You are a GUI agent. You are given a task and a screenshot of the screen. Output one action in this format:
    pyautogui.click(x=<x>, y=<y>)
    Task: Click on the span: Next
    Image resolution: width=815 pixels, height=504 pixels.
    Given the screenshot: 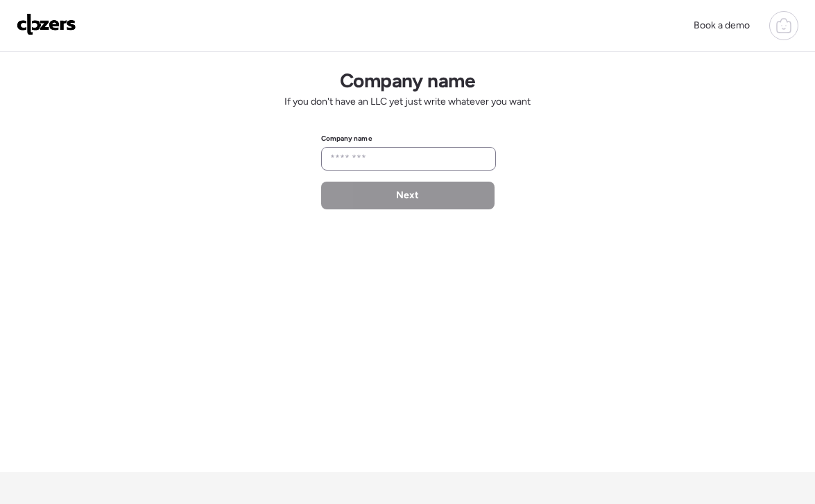 What is the action you would take?
    pyautogui.click(x=407, y=196)
    